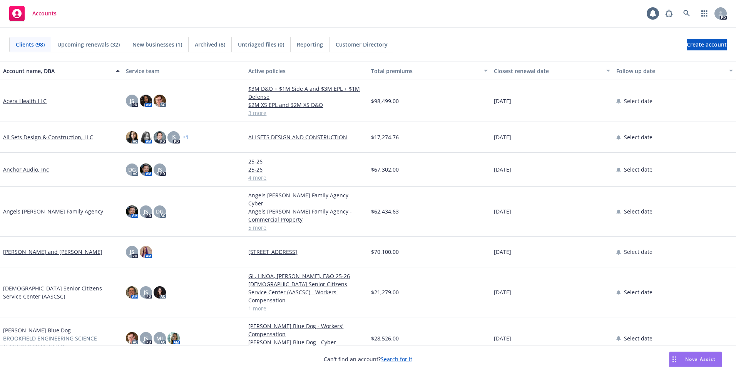 This screenshot has width=736, height=367. I want to click on span: Nova Assist, so click(700, 359).